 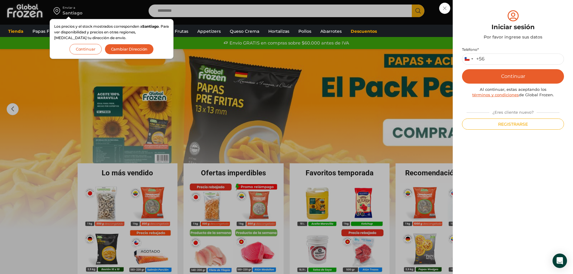 I want to click on button: Selected country, so click(x=474, y=59).